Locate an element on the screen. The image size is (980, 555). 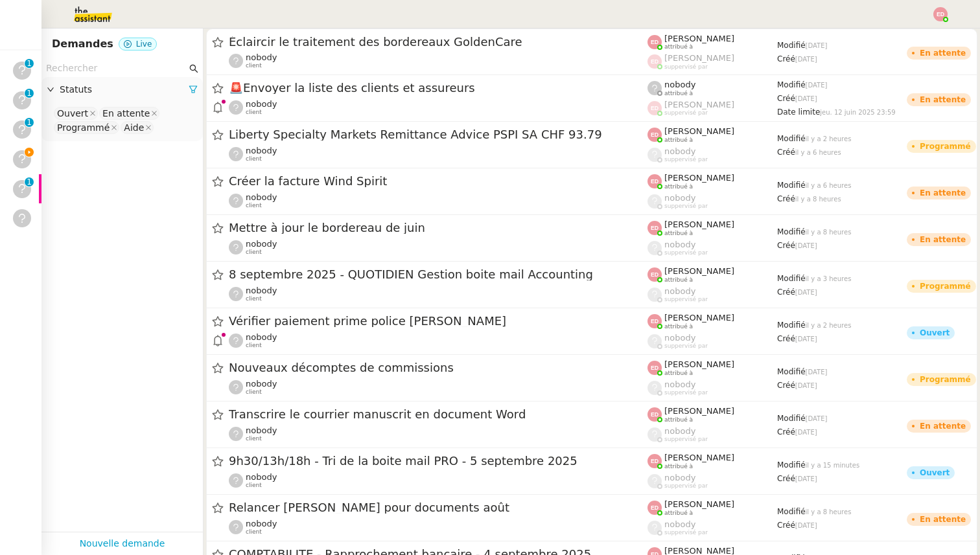
span: 9h30/13h/18h - Tri de la boite mail PRO - 5 septembre 2025 is located at coordinates (438, 461).